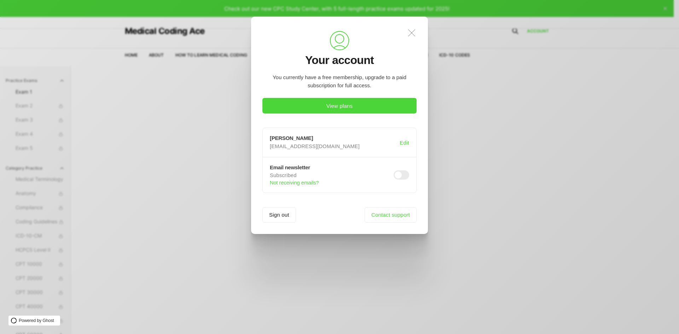 This screenshot has height=334, width=679. I want to click on button: View plans, so click(340, 106).